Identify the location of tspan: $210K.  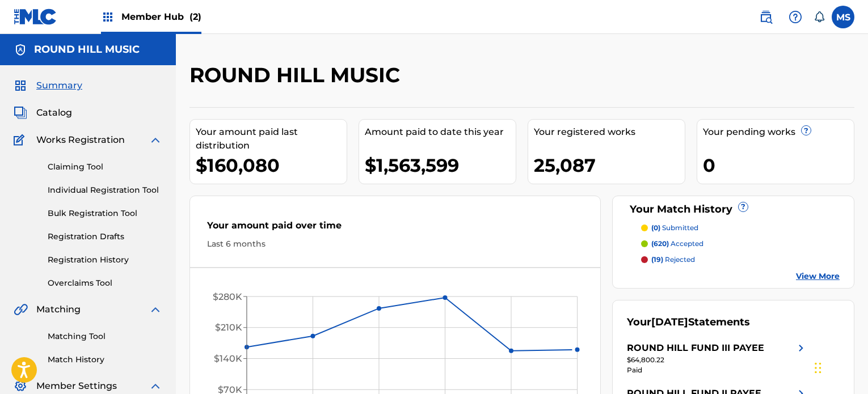
(228, 327).